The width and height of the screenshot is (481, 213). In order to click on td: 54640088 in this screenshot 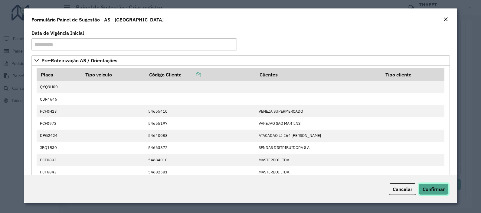, I will do `click(200, 136)`.